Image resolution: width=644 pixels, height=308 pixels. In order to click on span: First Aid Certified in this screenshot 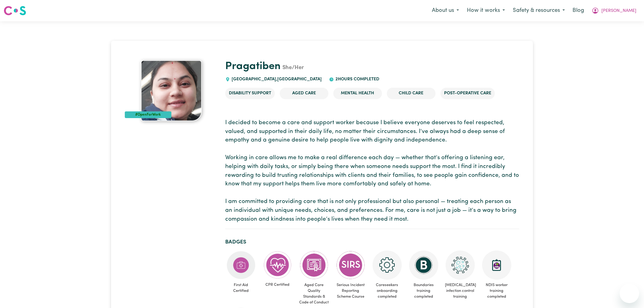, I will do `click(241, 288)`.